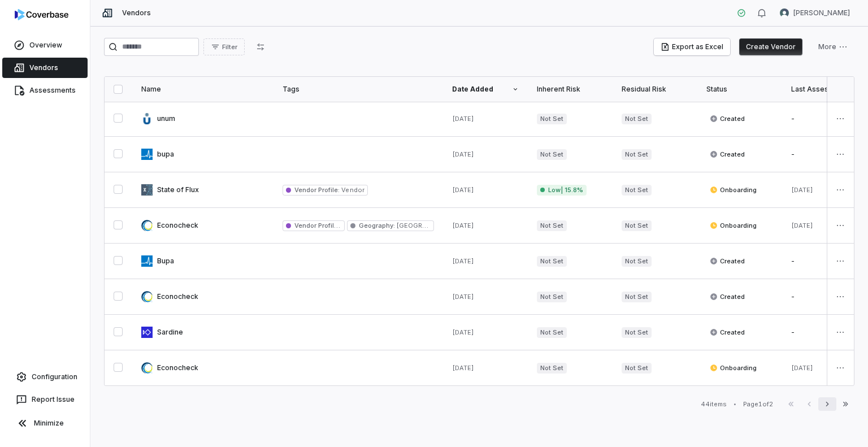 This screenshot has width=868, height=447. Describe the element at coordinates (44, 45) in the screenshot. I see `a: Overview` at that location.